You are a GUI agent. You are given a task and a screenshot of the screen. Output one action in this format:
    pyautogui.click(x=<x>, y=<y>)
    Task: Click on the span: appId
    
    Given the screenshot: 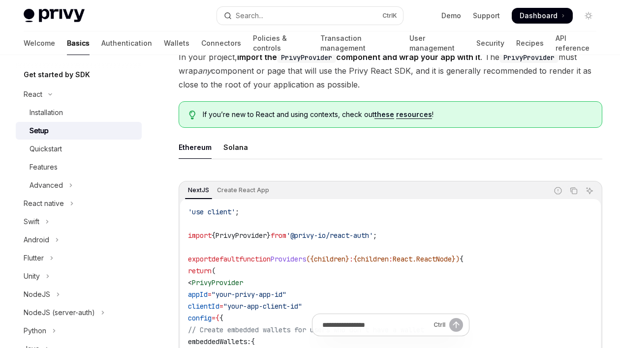 What is the action you would take?
    pyautogui.click(x=198, y=295)
    